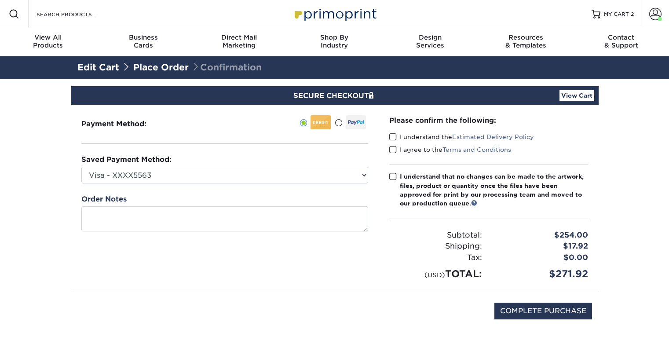 The width and height of the screenshot is (669, 348). What do you see at coordinates (143, 42) in the screenshot?
I see `a: BusinessCards` at bounding box center [143, 42].